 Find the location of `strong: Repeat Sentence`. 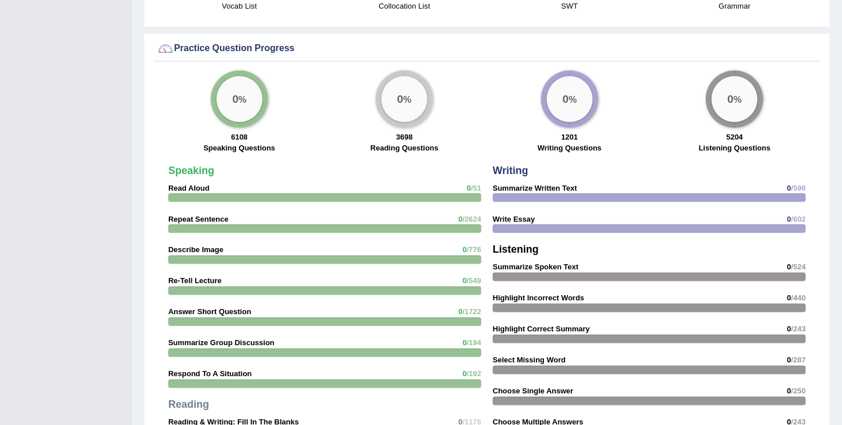

strong: Repeat Sentence is located at coordinates (198, 219).